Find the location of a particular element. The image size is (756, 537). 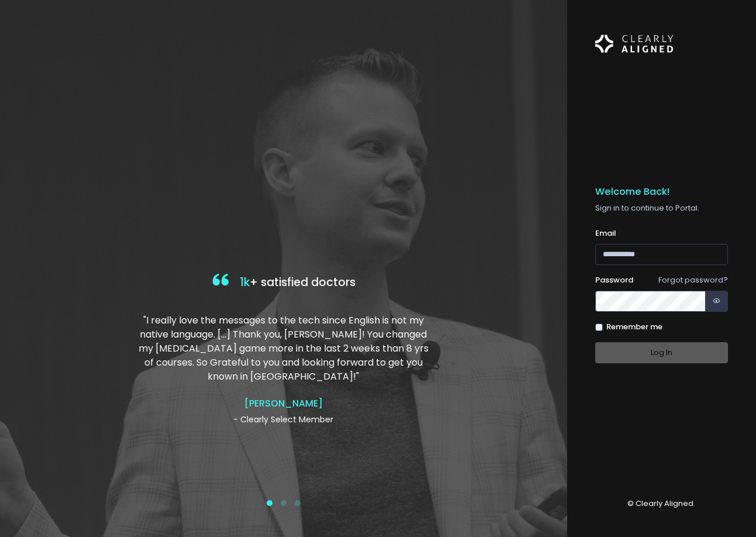

h5: Welcome Back! is located at coordinates (662, 192).